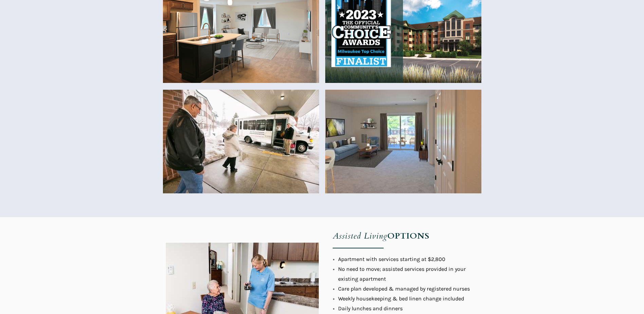 This screenshot has width=644, height=314. What do you see at coordinates (404, 288) in the screenshot?
I see `span: Care plan developed & managed by registered nurses` at bounding box center [404, 288].